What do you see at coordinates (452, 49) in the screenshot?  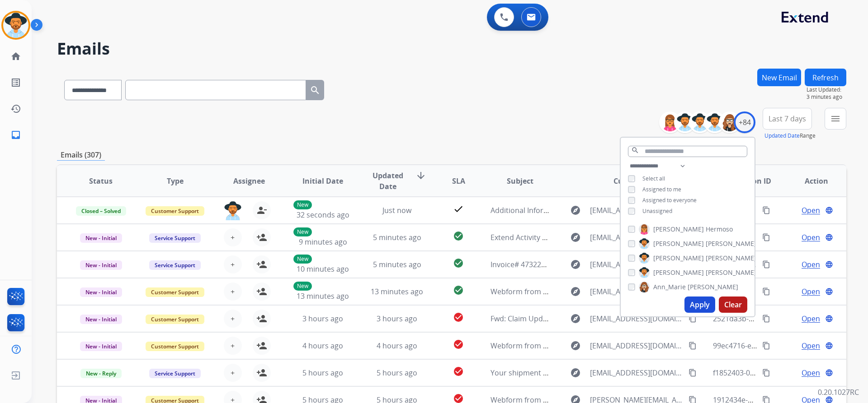 I see `h2: Emails` at bounding box center [452, 49].